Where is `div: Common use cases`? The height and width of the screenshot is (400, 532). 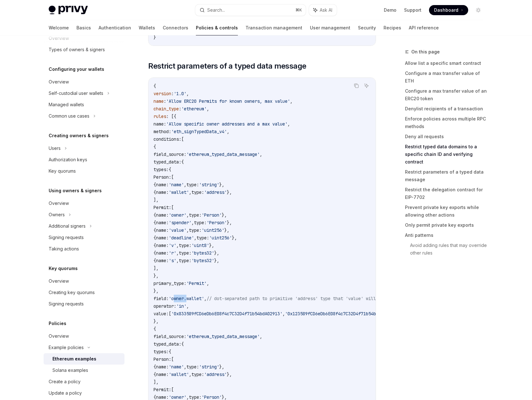
div: Common use cases is located at coordinates (69, 116).